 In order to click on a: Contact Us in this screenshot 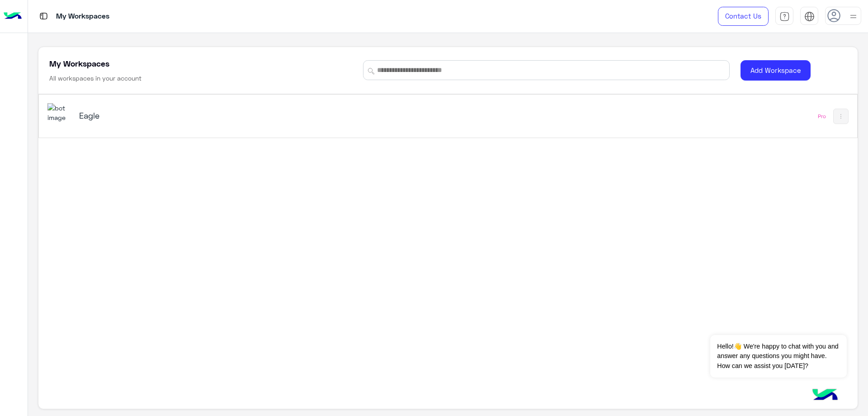, I will do `click(744, 16)`.